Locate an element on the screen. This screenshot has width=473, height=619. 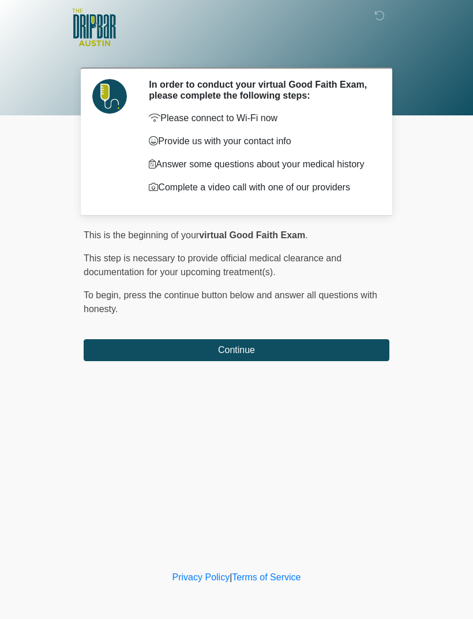
span: This is the beginning of your is located at coordinates (141, 235).